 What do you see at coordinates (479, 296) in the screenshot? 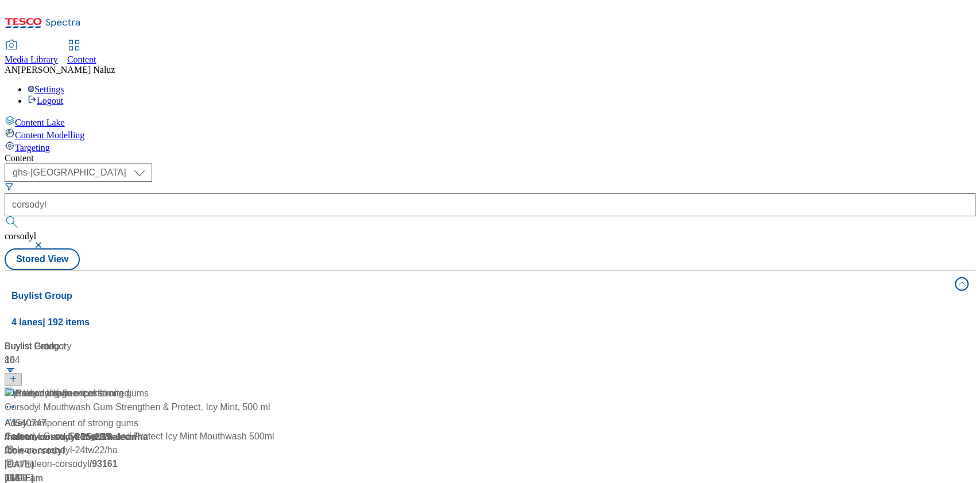
I see `h4: Buylist Group` at bounding box center [479, 296].